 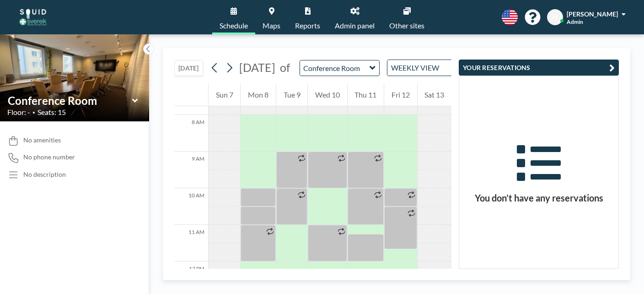 I want to click on span: Schedule, so click(x=234, y=25).